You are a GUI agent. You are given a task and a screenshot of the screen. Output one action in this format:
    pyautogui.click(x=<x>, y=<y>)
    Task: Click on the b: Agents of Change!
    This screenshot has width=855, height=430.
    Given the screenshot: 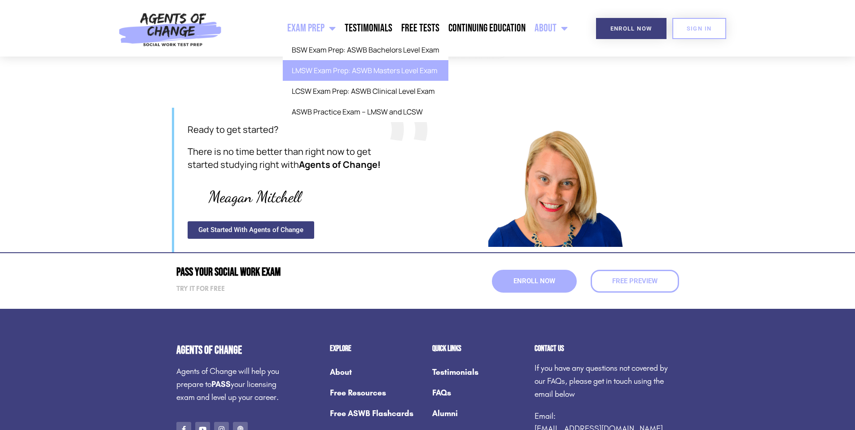 What is the action you would take?
    pyautogui.click(x=340, y=164)
    